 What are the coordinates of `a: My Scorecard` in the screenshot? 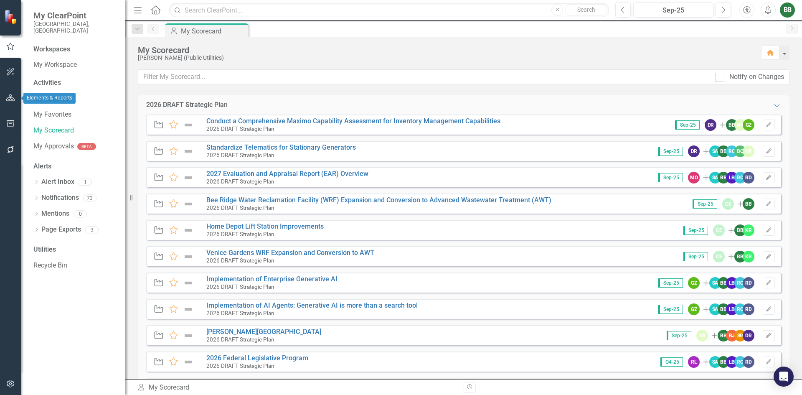 It's located at (75, 130).